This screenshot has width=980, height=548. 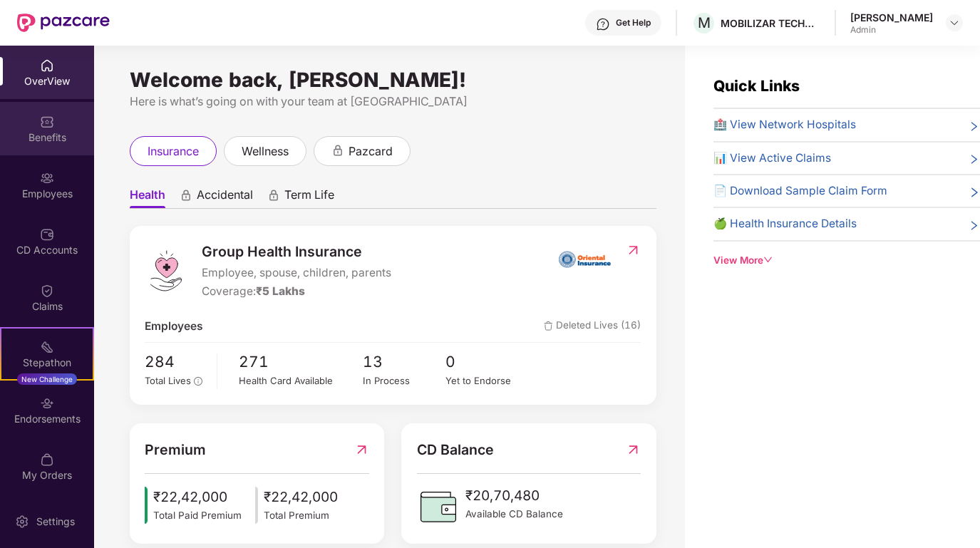 I want to click on div: Yet to Endorse, so click(x=486, y=381).